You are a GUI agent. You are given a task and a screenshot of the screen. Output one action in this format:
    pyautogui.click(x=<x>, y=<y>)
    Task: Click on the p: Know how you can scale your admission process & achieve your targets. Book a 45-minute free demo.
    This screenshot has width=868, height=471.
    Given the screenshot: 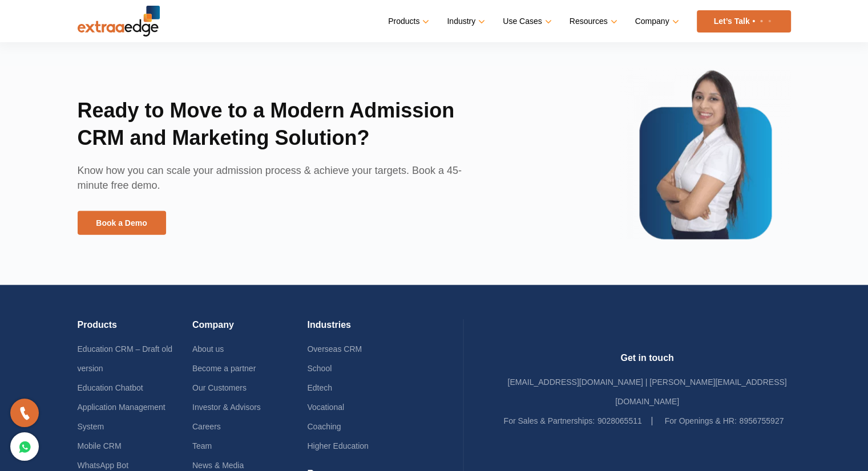 What is the action you would take?
    pyautogui.click(x=284, y=187)
    